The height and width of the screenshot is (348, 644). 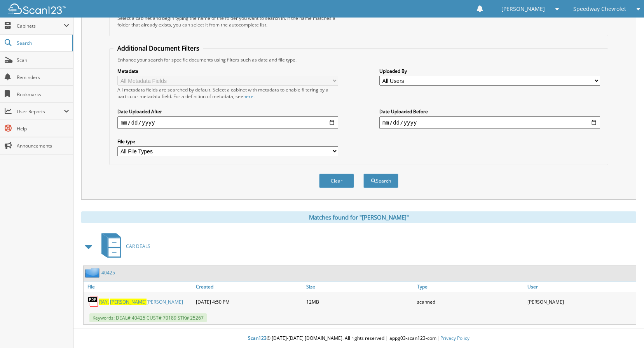 What do you see at coordinates (139, 287) in the screenshot?
I see `a: File` at bounding box center [139, 287].